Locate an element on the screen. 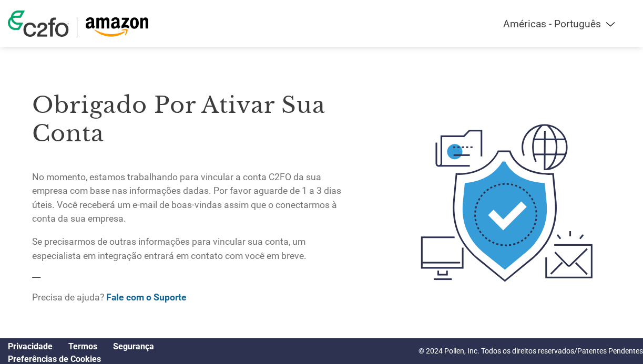  a: Segurança is located at coordinates (134, 346).